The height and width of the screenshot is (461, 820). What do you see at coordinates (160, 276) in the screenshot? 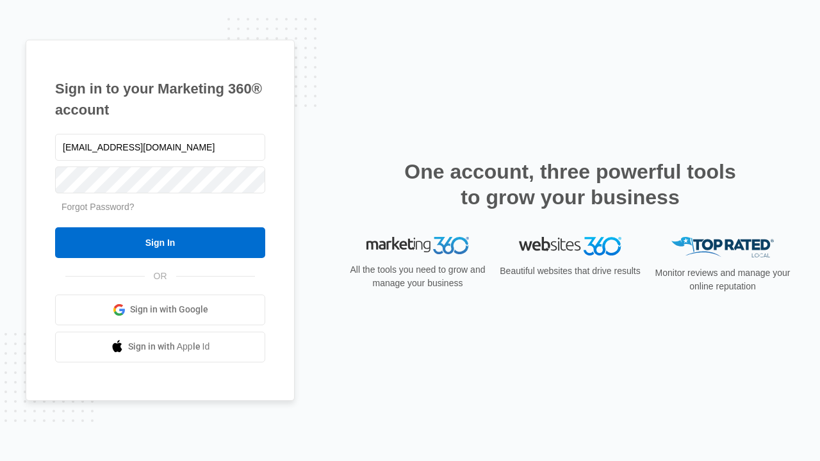
I see `span: OR` at bounding box center [160, 276].